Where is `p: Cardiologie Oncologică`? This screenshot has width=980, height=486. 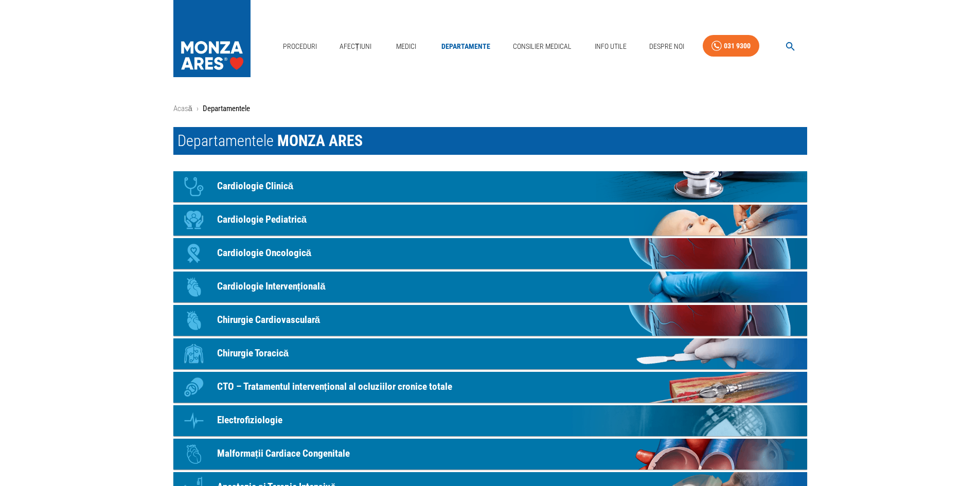 p: Cardiologie Oncologică is located at coordinates (265, 253).